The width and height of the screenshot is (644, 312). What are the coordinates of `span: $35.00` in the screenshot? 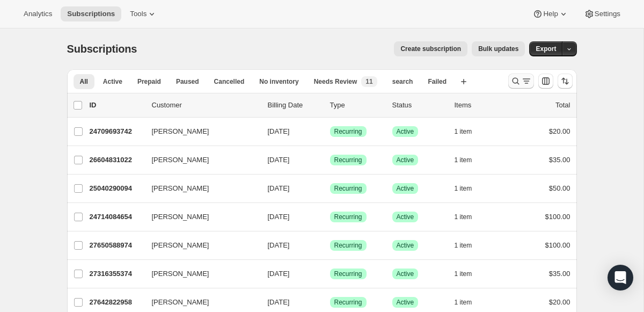 It's located at (560, 273).